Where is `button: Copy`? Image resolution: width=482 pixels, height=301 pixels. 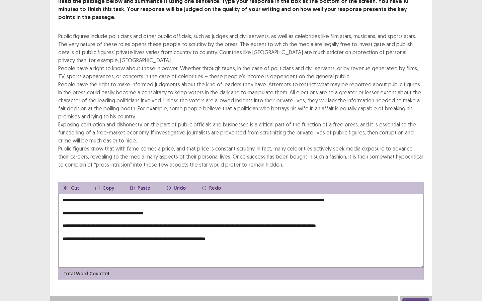
button: Copy is located at coordinates (104, 188).